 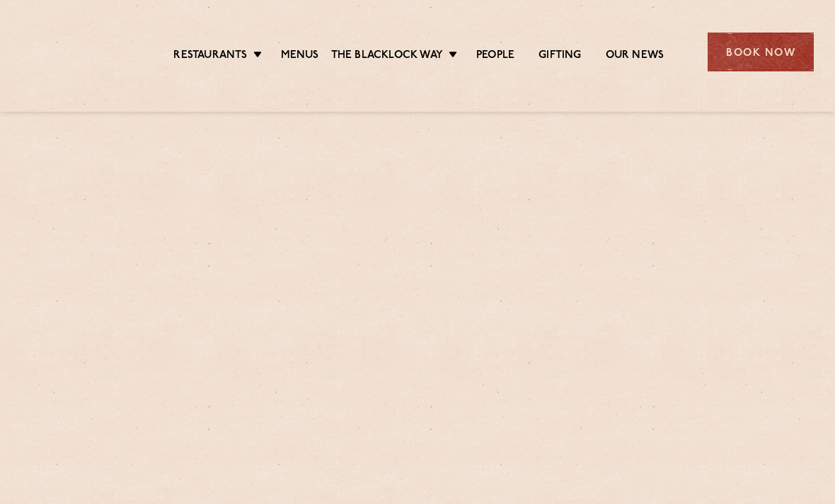 What do you see at coordinates (79, 52) in the screenshot?
I see `img: svg%3E` at bounding box center [79, 52].